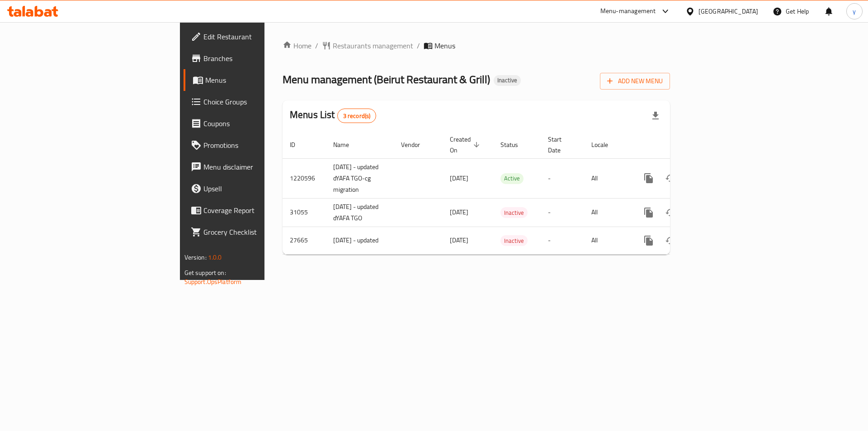 The width and height of the screenshot is (868, 431). What do you see at coordinates (260, 189) in the screenshot?
I see `span: Upsell` at bounding box center [260, 189].